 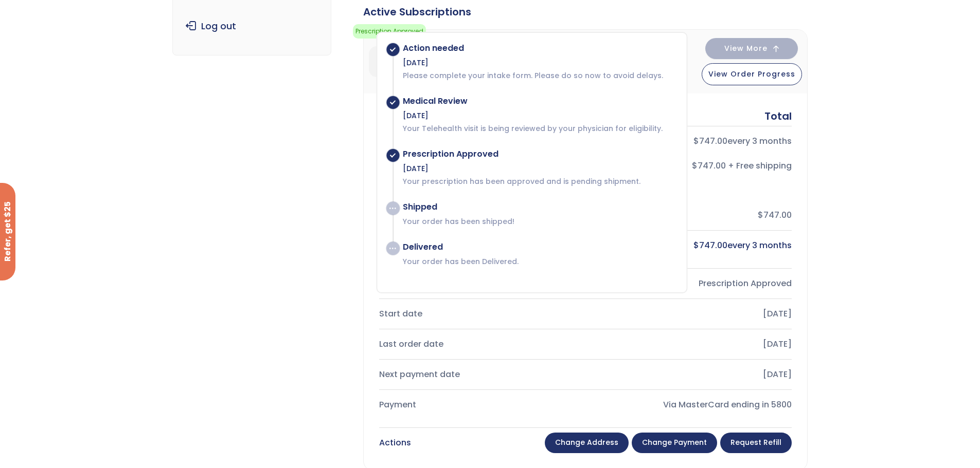 I want to click on div: Shipped, so click(x=539, y=208).